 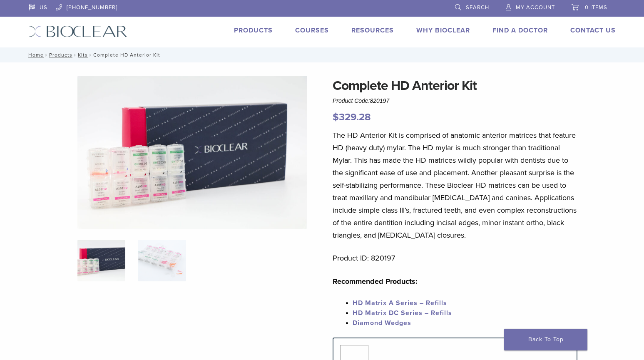 What do you see at coordinates (382, 322) in the screenshot?
I see `a: Diamond Wedges` at bounding box center [382, 322].